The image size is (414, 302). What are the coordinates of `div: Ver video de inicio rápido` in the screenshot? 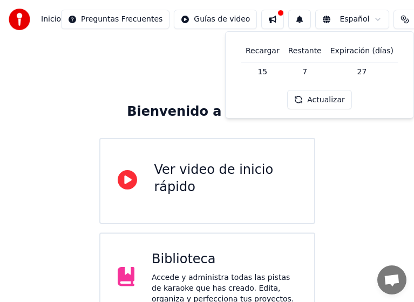 It's located at (225, 179).